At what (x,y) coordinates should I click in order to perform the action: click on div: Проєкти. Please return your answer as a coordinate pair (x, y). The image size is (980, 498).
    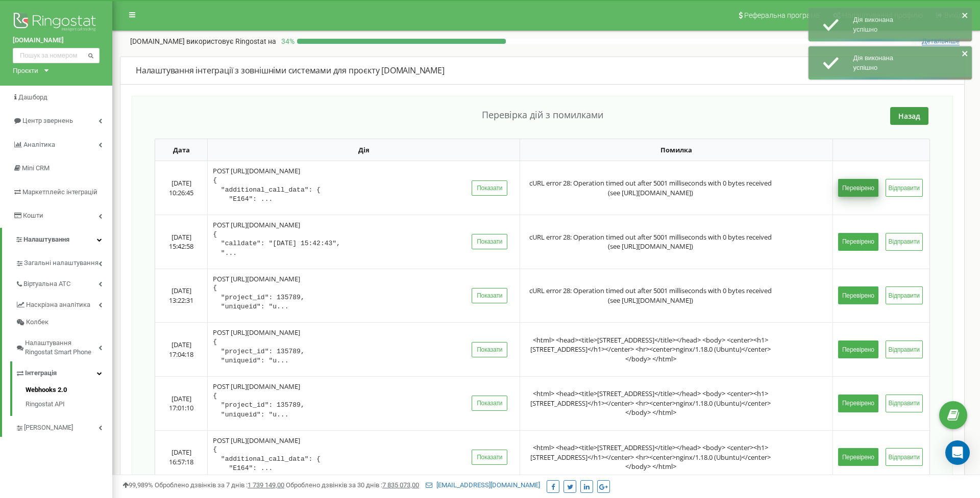
    Looking at the image, I should click on (25, 70).